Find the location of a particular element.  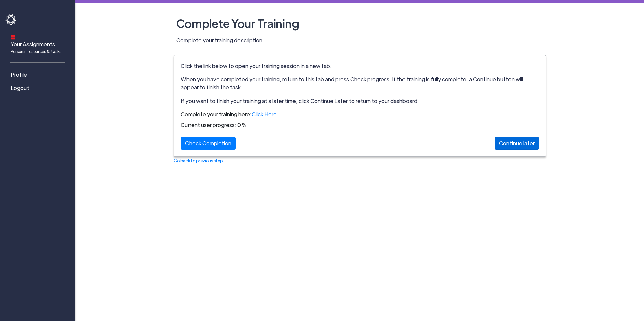

a: Profile is located at coordinates (39, 75).